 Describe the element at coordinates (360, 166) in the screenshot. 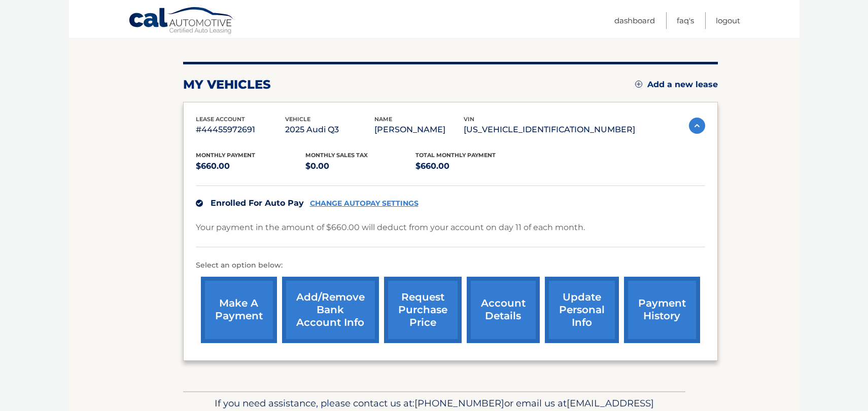

I see `p: $0.00` at that location.